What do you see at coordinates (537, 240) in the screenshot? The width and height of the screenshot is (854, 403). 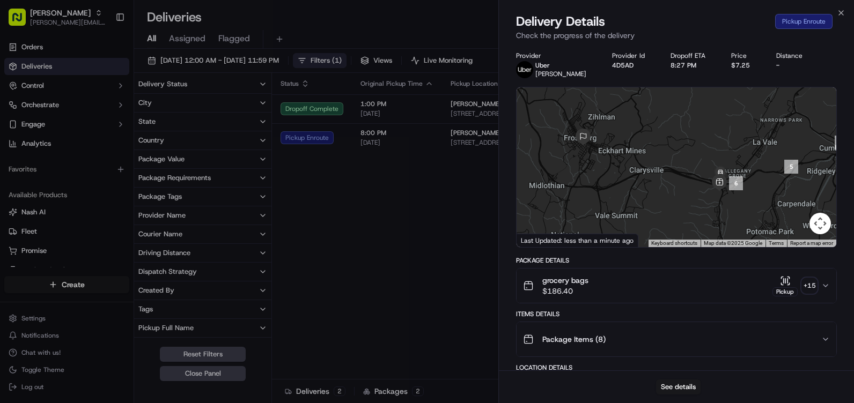 I see `img: Google` at bounding box center [537, 240].